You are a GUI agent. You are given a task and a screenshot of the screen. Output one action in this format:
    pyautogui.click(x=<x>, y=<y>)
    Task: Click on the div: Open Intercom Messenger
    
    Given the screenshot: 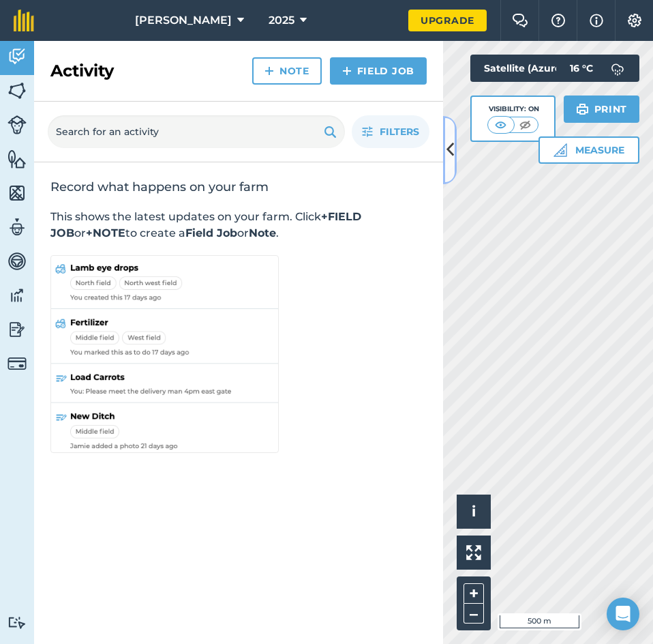 What is the action you would take?
    pyautogui.click(x=624, y=614)
    